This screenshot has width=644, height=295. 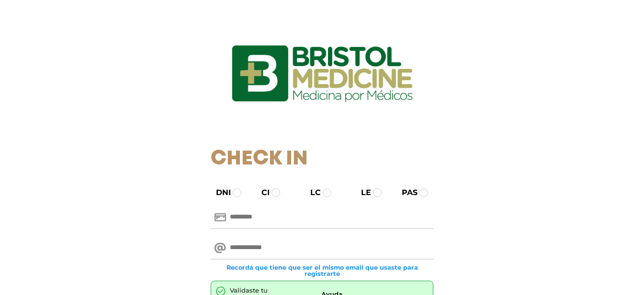 I want to click on label: LC, so click(x=311, y=192).